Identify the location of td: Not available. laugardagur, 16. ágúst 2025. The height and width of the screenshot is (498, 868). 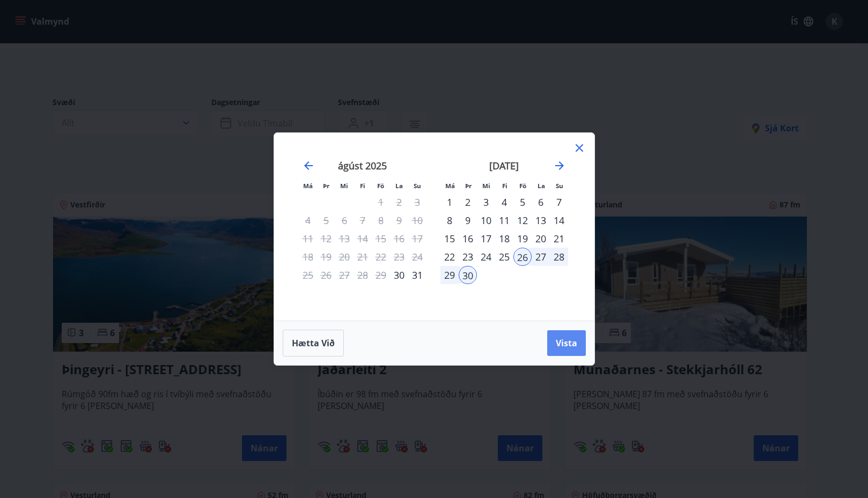
(399, 238).